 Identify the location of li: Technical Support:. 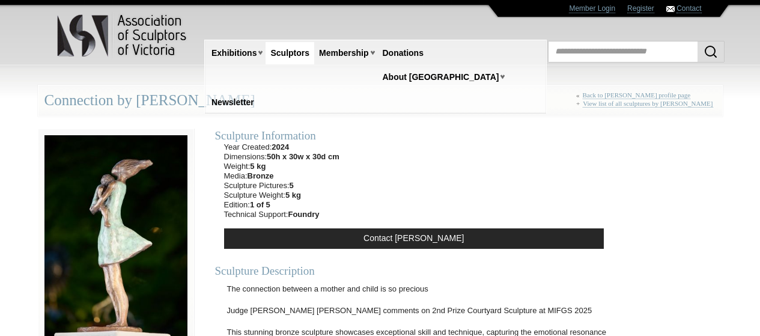
(282, 214).